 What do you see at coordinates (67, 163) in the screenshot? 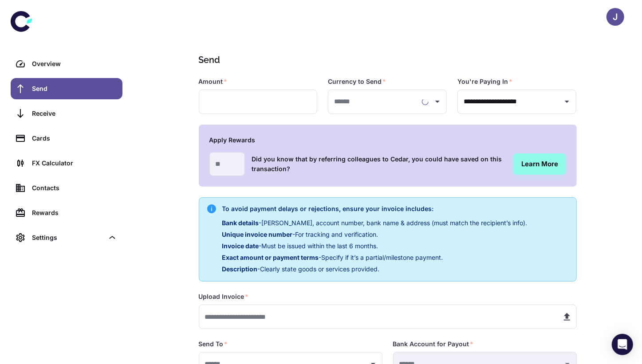
I see `a: FX Calculator` at bounding box center [67, 163].